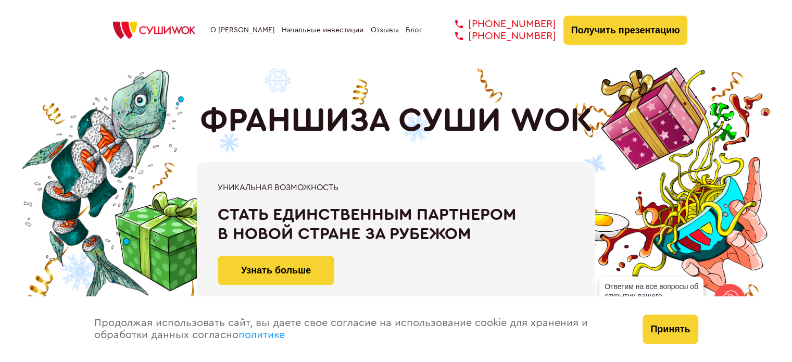 Image resolution: width=792 pixels, height=362 pixels. Describe the element at coordinates (396, 224) in the screenshot. I see `div: Стать единственным партнером в новой стране за рубежом` at that location.